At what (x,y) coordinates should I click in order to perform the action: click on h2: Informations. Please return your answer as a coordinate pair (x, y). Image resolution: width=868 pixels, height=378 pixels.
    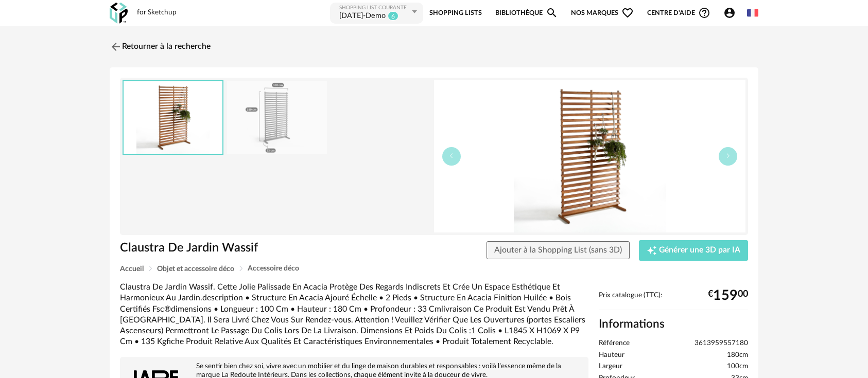
    Looking at the image, I should click on (674, 324).